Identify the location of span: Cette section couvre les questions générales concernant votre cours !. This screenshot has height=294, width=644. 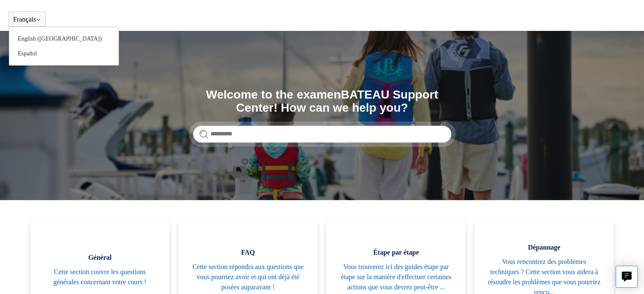
(100, 277).